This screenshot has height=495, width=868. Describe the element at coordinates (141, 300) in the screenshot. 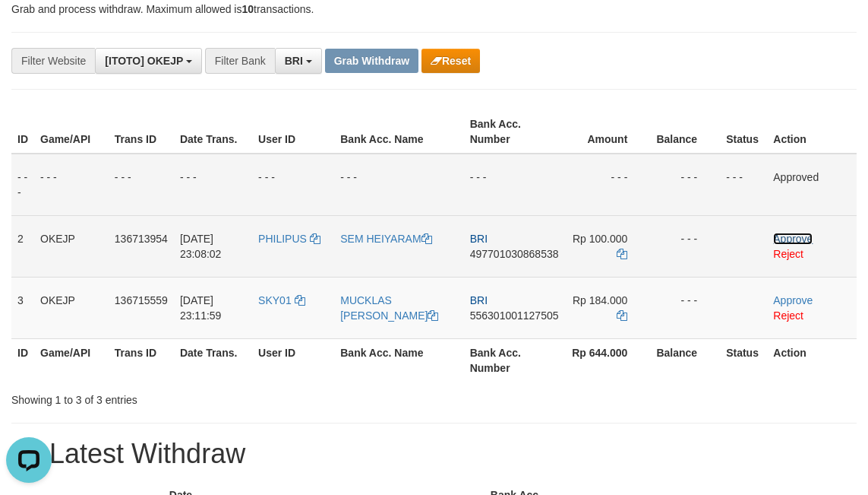

I see `span: 136715559` at that location.